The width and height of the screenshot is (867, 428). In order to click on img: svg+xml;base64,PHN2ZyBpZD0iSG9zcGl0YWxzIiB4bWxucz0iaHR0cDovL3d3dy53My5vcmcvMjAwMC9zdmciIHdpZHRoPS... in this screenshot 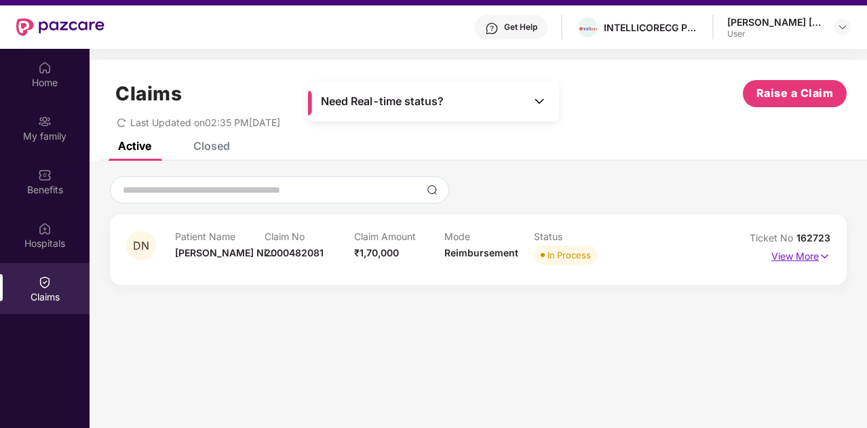, I will do `click(45, 229)`.